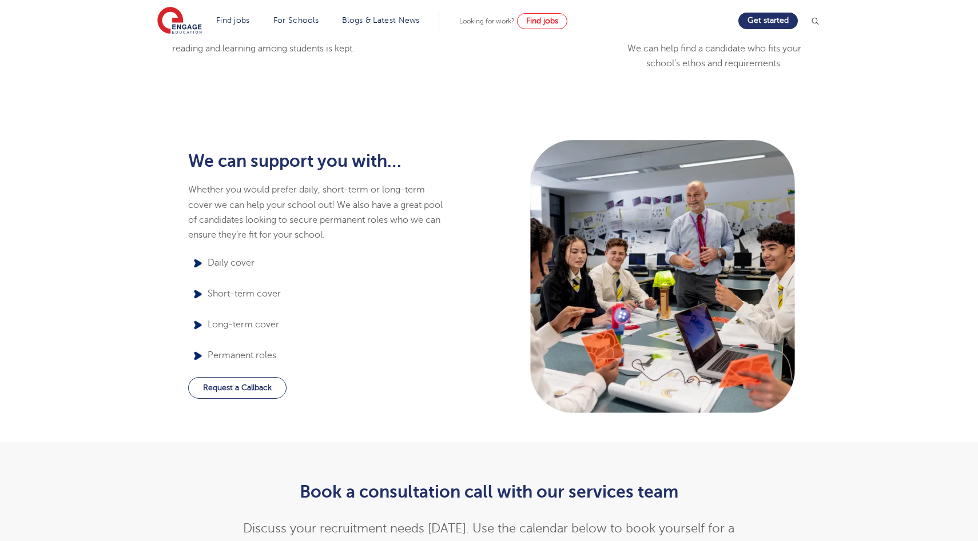  I want to click on a: For Schools, so click(296, 20).